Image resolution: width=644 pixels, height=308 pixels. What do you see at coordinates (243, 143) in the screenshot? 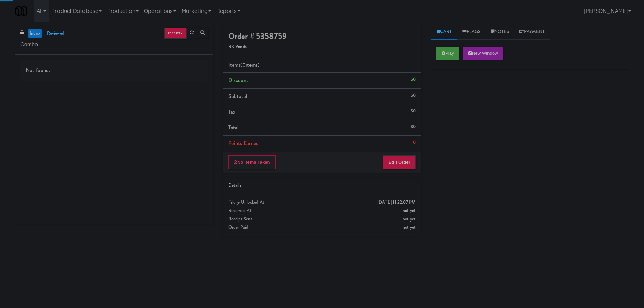
I see `span: Points Earned` at bounding box center [243, 143].